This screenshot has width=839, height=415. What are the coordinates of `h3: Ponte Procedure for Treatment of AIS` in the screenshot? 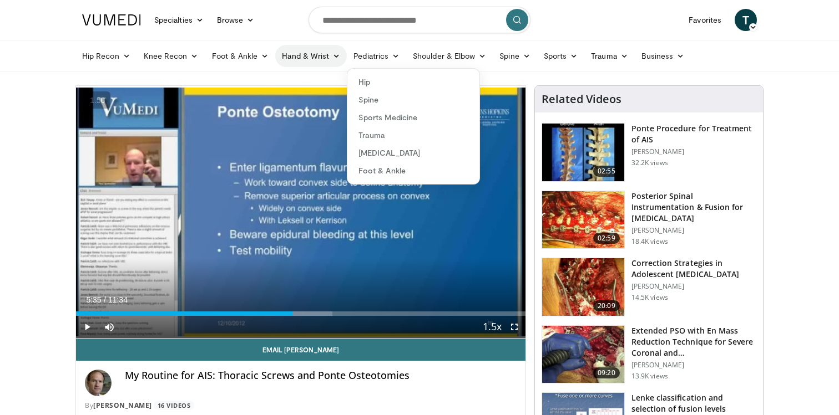 It's located at (693, 134).